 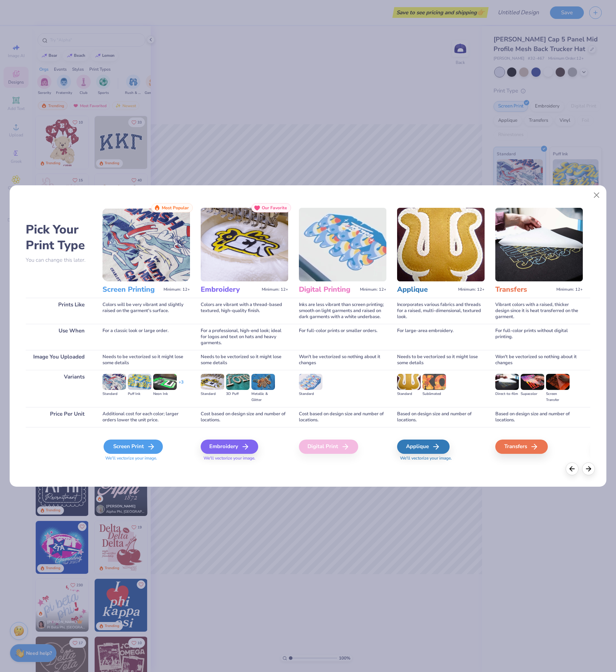 I want to click on div: Neon Ink, so click(x=165, y=394).